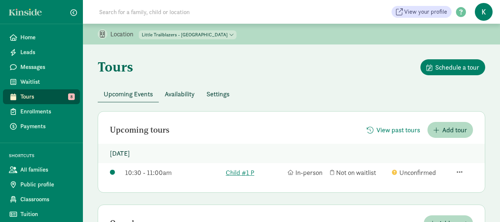 Image resolution: width=500 pixels, height=222 pixels. What do you see at coordinates (173, 172) in the screenshot?
I see `div: 10:30 - 11:00am` at bounding box center [173, 172].